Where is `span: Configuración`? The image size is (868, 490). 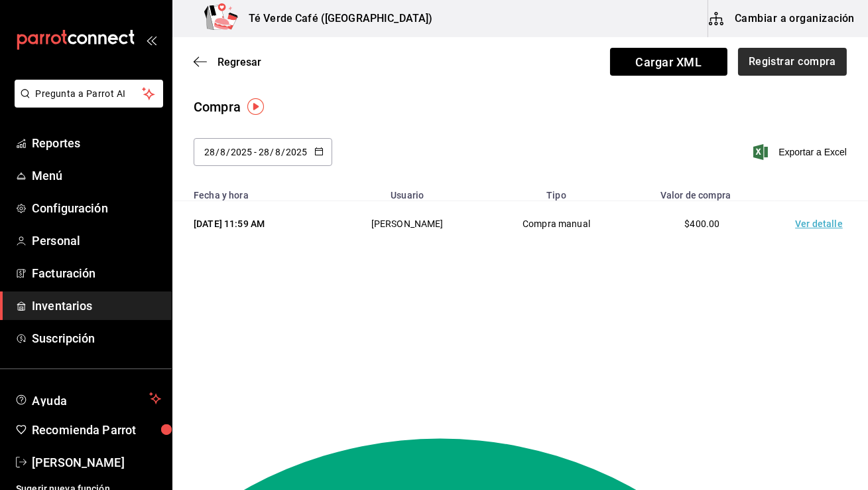 span: Configuración is located at coordinates (96, 207).